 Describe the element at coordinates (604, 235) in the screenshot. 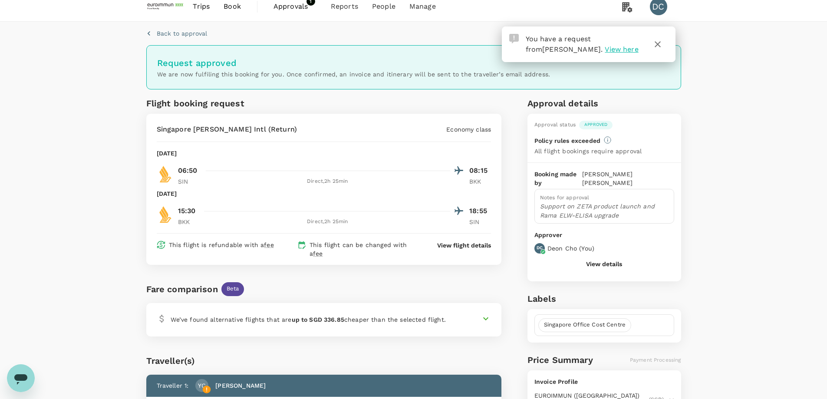

I see `p: Approver` at that location.